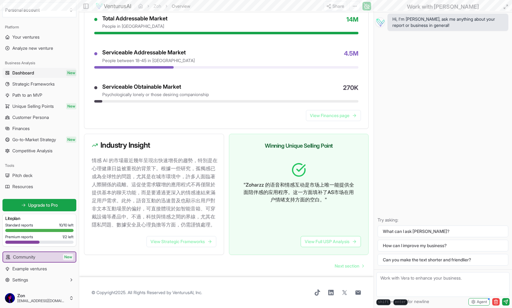 Image resolution: width=512 pixels, height=308 pixels. What do you see at coordinates (352, 22) in the screenshot?
I see `span: 14M` at bounding box center [352, 22].